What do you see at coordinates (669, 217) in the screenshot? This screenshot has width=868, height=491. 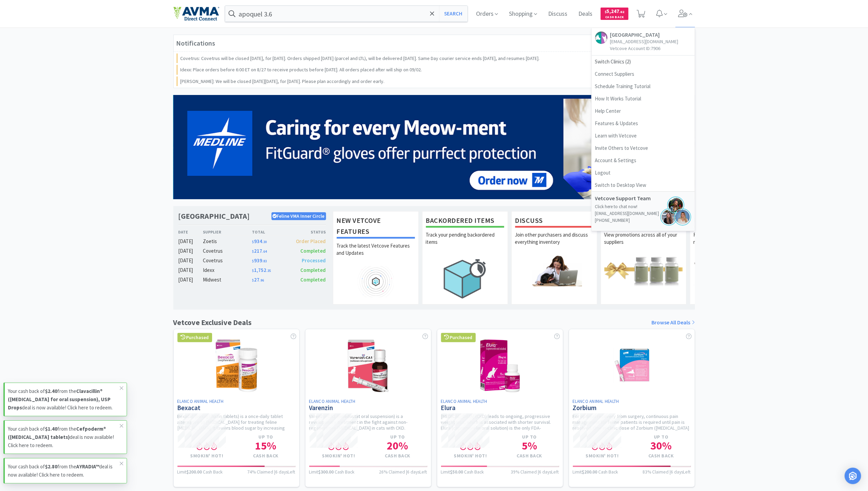 I see `img: jenna.png` at bounding box center [669, 217].